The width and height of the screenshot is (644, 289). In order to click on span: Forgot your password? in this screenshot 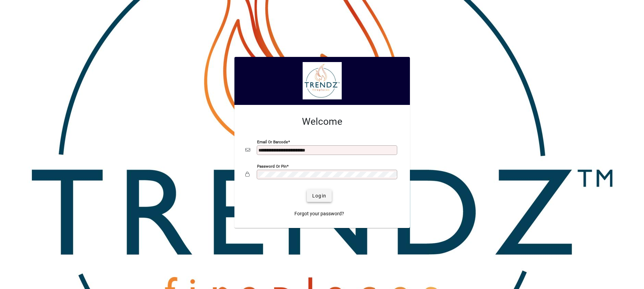, I will do `click(319, 214)`.